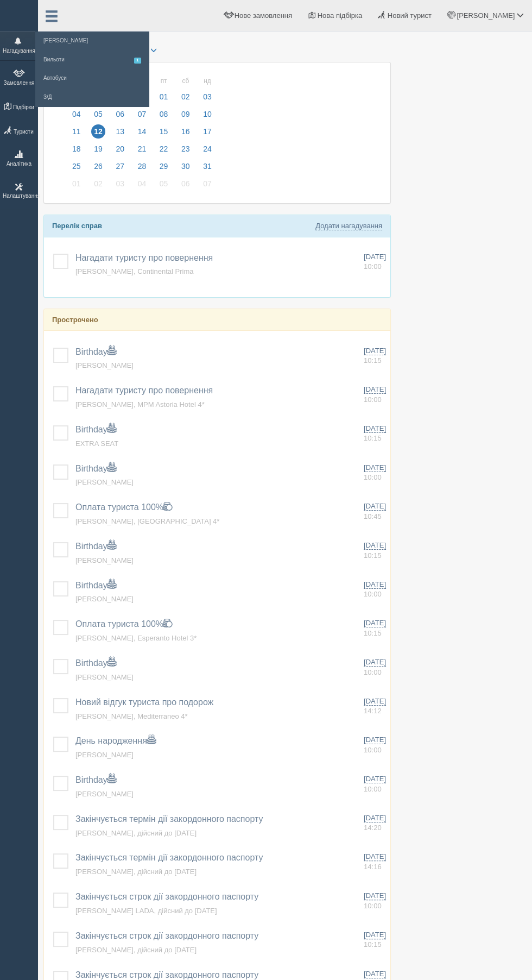 The image size is (532, 980). Describe the element at coordinates (164, 96) in the screenshot. I see `span: 01` at that location.